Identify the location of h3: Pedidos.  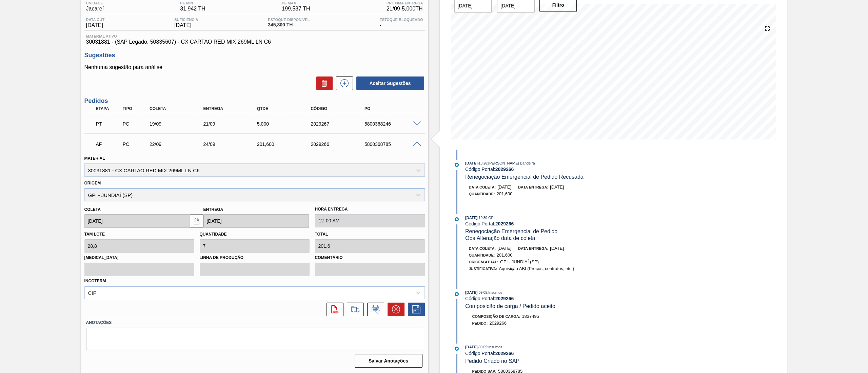
(254, 101).